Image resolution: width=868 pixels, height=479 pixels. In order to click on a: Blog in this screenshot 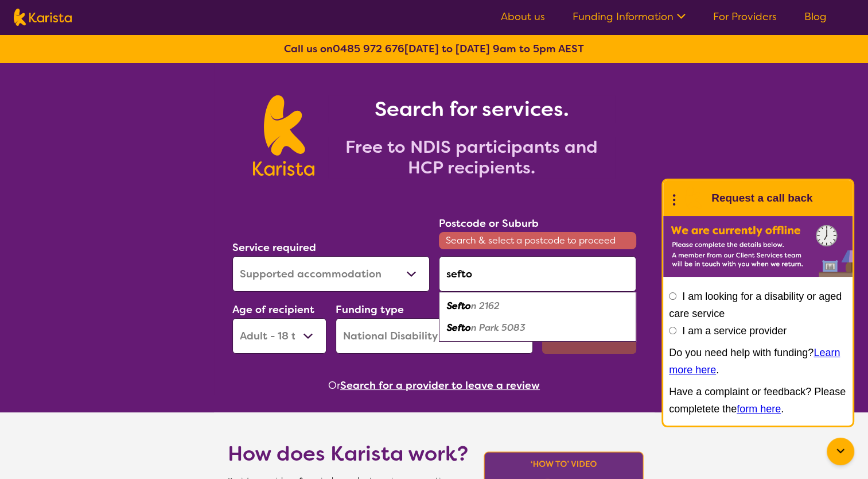, I will do `click(816, 17)`.